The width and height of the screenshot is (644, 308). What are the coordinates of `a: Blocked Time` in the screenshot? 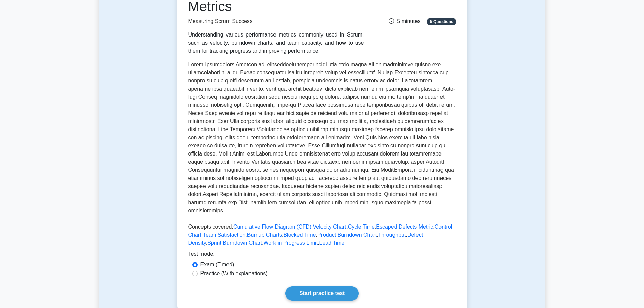 It's located at (299, 234).